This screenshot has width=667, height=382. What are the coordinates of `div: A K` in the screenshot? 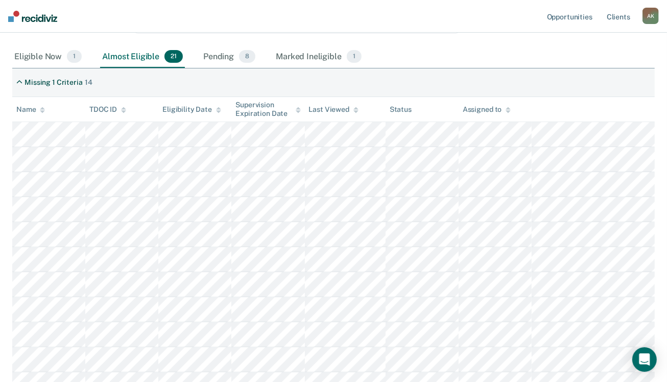 It's located at (651, 16).